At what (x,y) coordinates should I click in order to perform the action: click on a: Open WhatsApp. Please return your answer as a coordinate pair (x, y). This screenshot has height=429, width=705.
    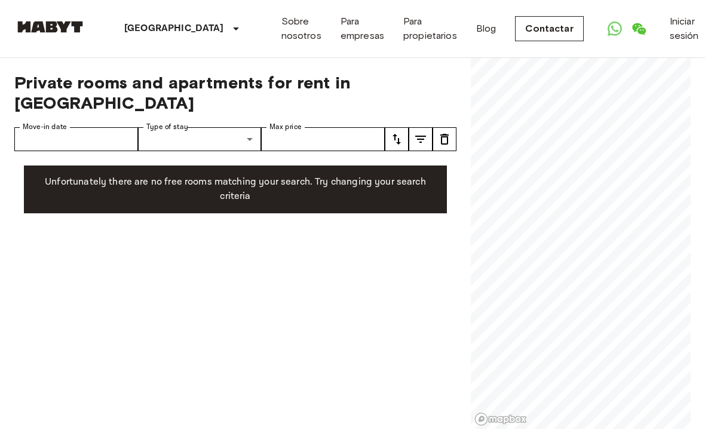
    Looking at the image, I should click on (615, 29).